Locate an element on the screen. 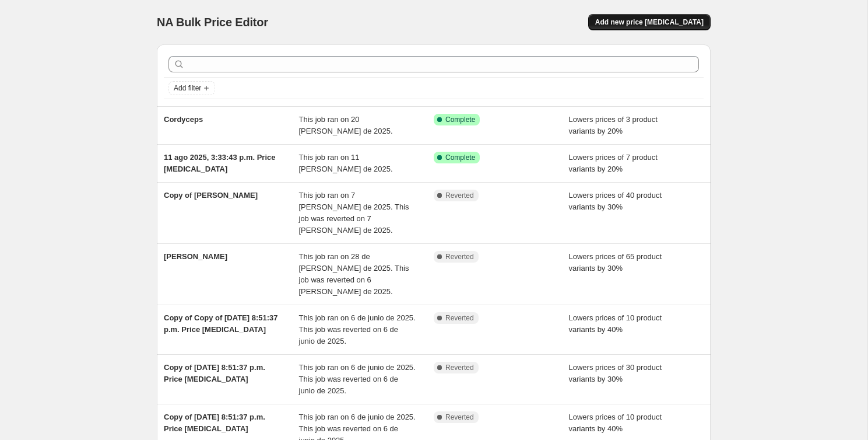 Image resolution: width=868 pixels, height=440 pixels. span: Lowers prices of 30 product variants by 30% is located at coordinates (615, 373).